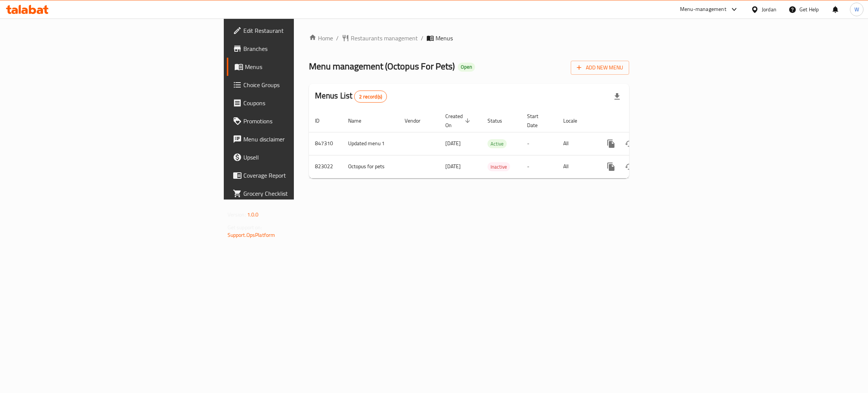 This screenshot has width=868, height=393. Describe the element at coordinates (351, 96) in the screenshot. I see `h2: Menus List` at that location.